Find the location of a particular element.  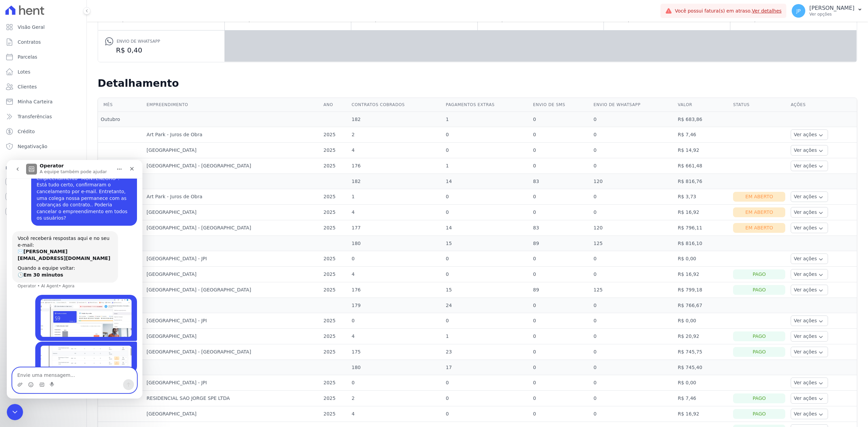

th: Status is located at coordinates (759, 105).